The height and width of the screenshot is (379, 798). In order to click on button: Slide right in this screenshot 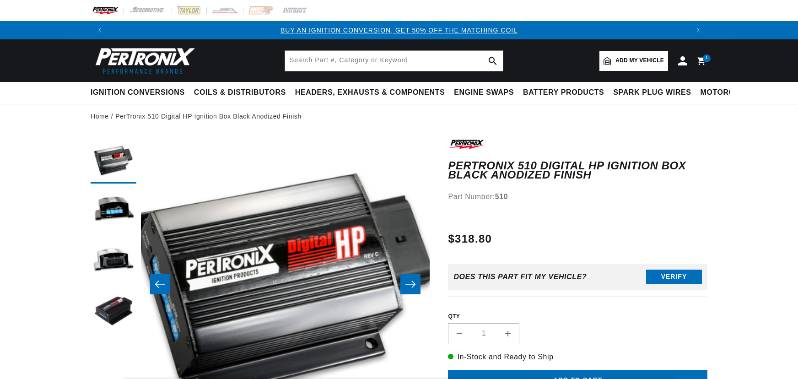, I will do `click(411, 284)`.